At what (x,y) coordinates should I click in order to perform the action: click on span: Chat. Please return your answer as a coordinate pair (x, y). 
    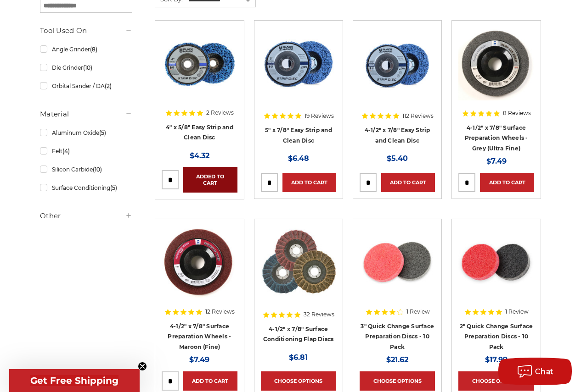
    Looking at the image, I should click on (544, 372).